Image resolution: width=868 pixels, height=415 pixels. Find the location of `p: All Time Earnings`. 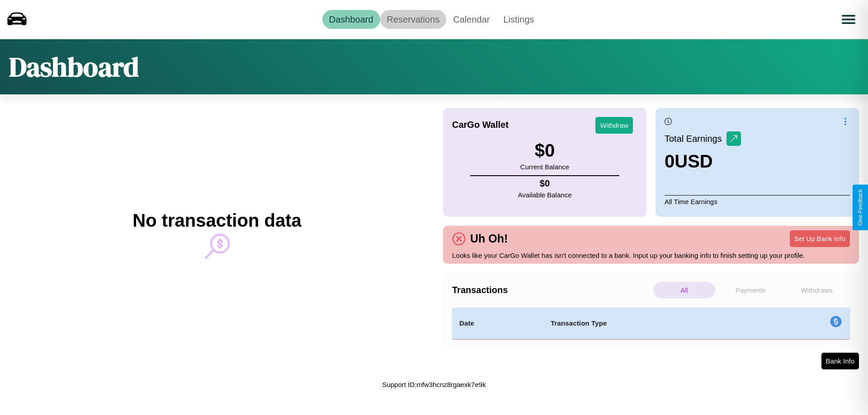

p: All Time Earnings is located at coordinates (757, 201).